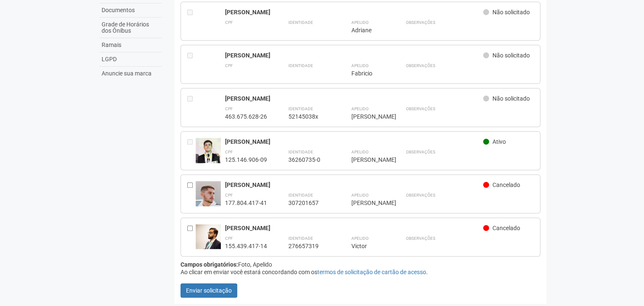 The width and height of the screenshot is (644, 306). What do you see at coordinates (246, 203) in the screenshot?
I see `div: 177.804.417-41` at bounding box center [246, 203].